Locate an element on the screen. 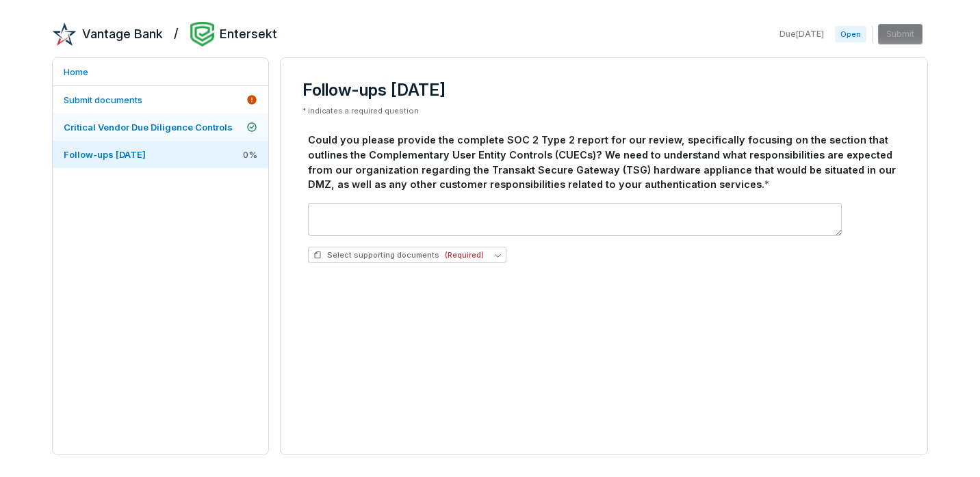 The image size is (980, 477). h2: Entersekt is located at coordinates (248, 34).